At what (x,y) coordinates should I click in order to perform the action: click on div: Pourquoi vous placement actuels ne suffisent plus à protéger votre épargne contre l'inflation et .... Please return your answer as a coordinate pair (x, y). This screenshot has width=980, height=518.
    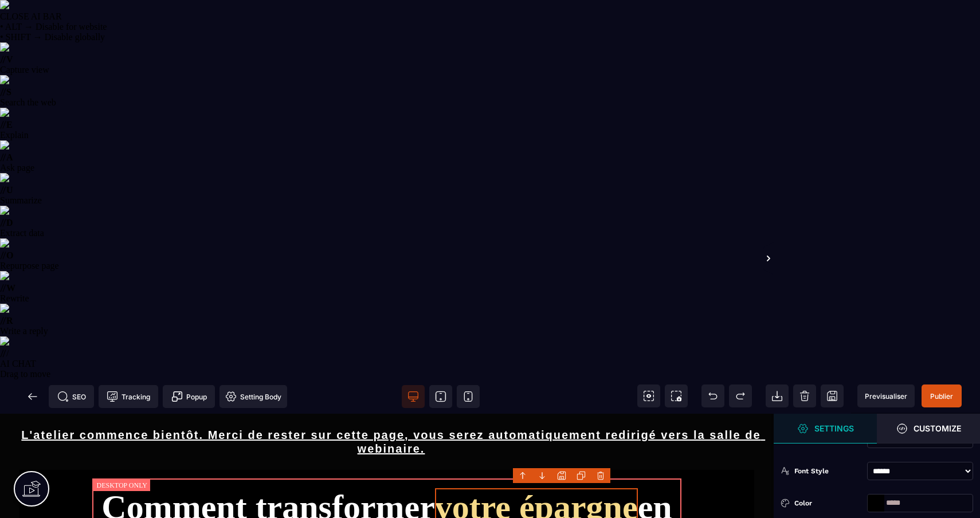
    Looking at the image, I should click on (243, 319).